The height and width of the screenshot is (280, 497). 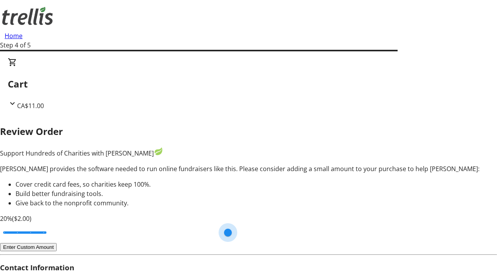 I want to click on li: Build better fundraising tools., so click(x=256, y=193).